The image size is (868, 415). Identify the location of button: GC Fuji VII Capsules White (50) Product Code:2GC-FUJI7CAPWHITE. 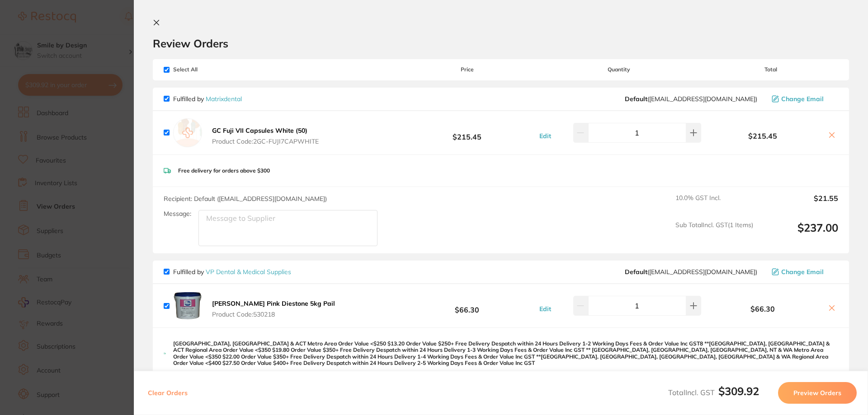
(266, 136).